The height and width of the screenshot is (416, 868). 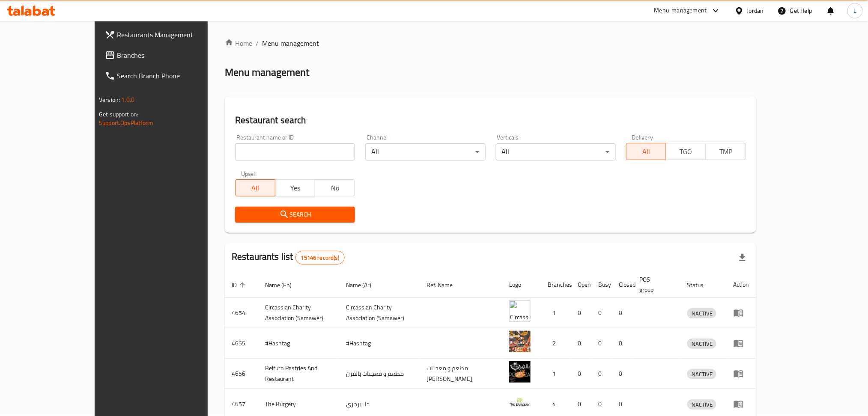 I want to click on th: Logo, so click(x=521, y=285).